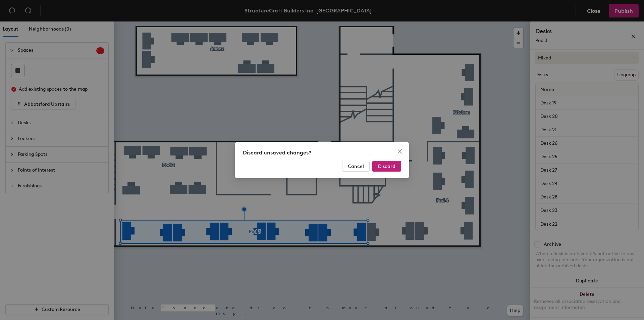 The width and height of the screenshot is (644, 320). Describe the element at coordinates (386, 165) in the screenshot. I see `span: Discard` at that location.